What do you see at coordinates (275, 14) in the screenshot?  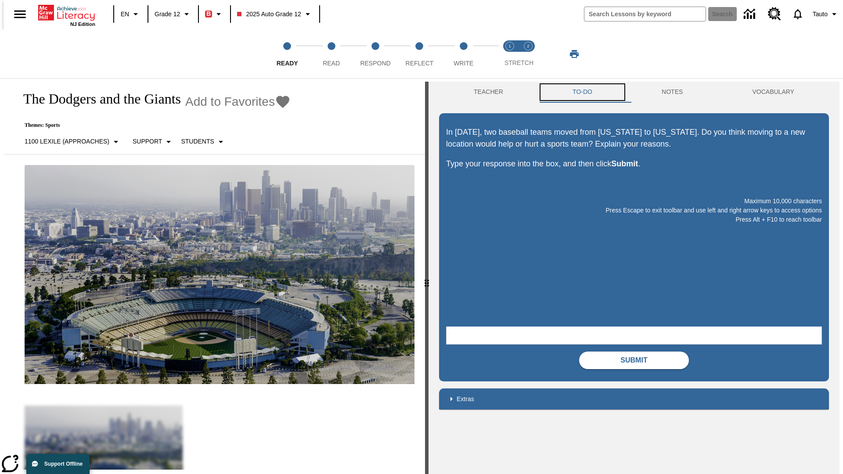 I see `button: Class: 2025 Auto Grade 12, Select your class` at bounding box center [275, 14].